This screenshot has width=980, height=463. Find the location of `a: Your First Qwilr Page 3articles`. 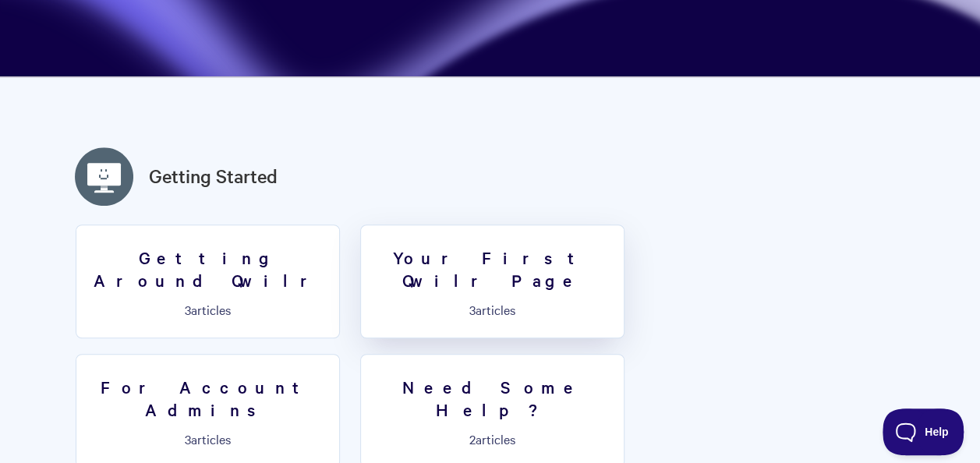

a: Your First Qwilr Page 3articles is located at coordinates (492, 281).